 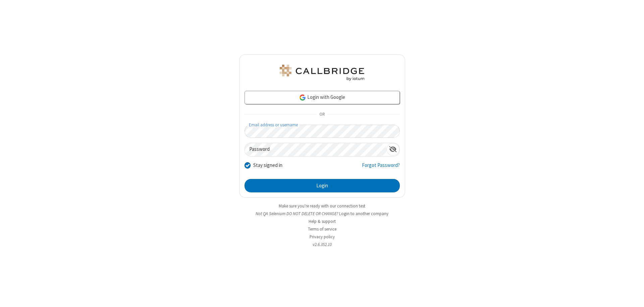 What do you see at coordinates (322, 245) in the screenshot?
I see `li: v2.6.352.10` at bounding box center [322, 245].